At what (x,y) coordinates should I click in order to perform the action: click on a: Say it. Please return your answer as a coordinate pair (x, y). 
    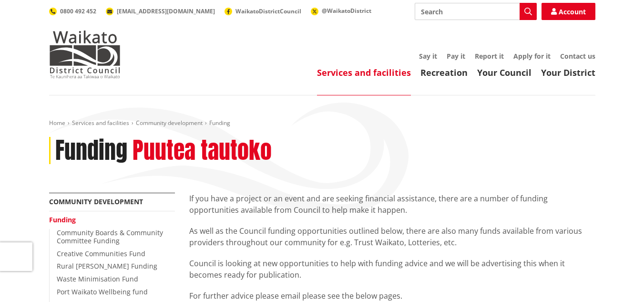
    Looking at the image, I should click on (429, 56).